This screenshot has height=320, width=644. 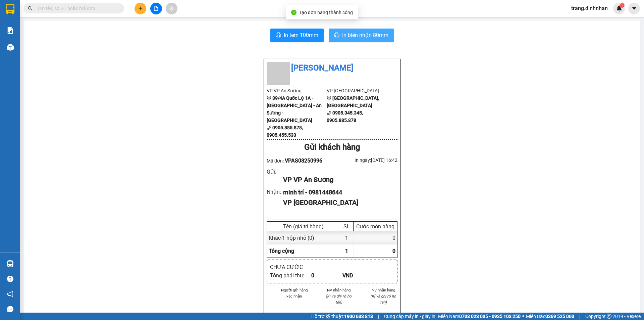 What do you see at coordinates (345, 116) in the screenshot?
I see `b: 0905.345.345, 0905.885.878` at bounding box center [345, 116].